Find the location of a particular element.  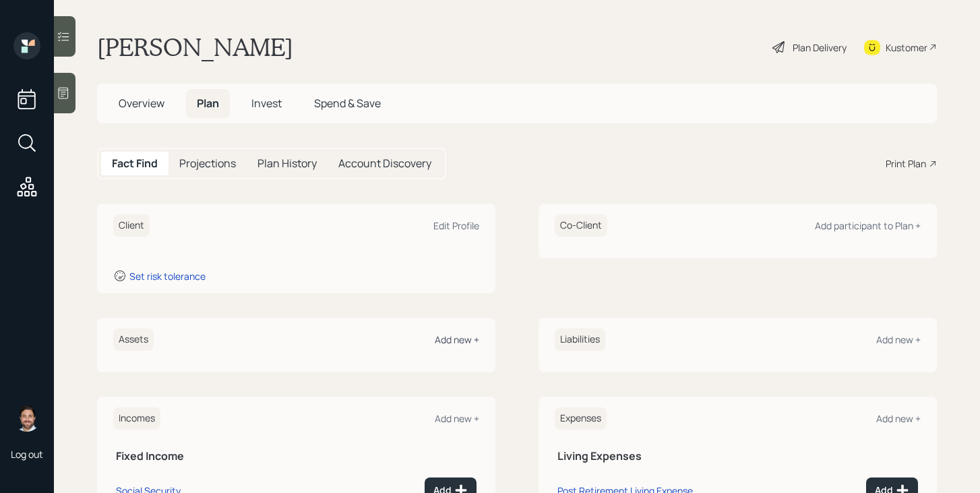

h6: Client is located at coordinates (132, 225).